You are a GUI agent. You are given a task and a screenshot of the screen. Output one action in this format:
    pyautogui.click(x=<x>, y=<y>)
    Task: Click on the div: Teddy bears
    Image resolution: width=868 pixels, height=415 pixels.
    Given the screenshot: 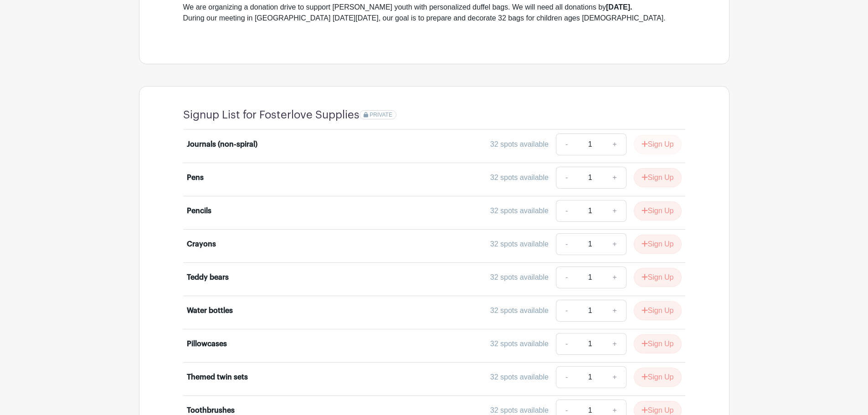 What is the action you would take?
    pyautogui.click(x=208, y=277)
    